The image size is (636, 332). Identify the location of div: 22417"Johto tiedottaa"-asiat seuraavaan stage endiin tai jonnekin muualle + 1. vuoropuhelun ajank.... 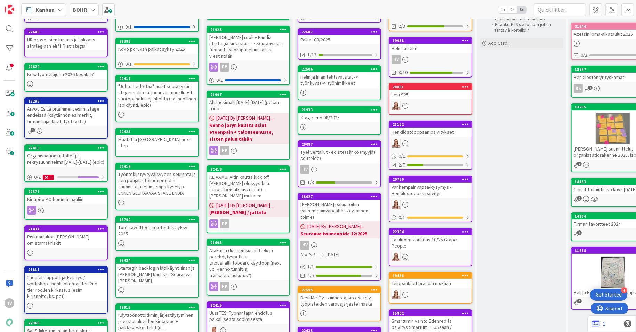
(157, 93).